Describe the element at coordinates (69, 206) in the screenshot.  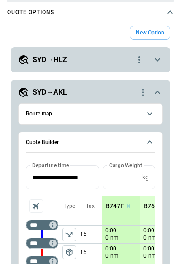
I see `p: Type` at that location.